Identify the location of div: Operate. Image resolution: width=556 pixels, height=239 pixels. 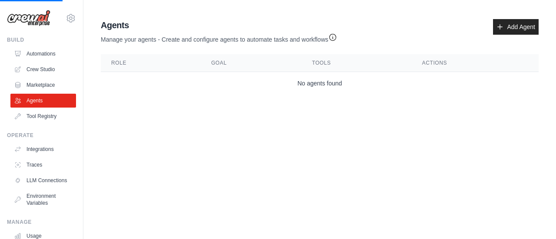
(41, 135).